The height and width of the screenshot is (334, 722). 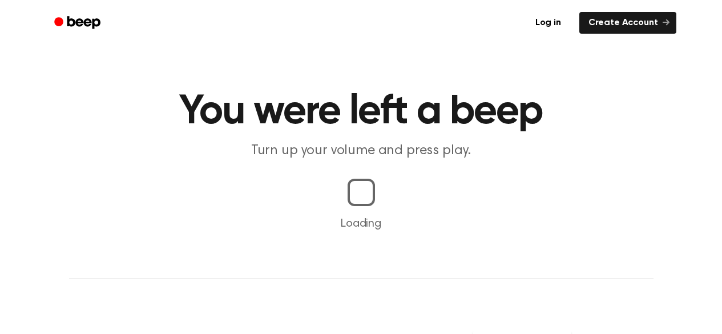 I want to click on a: Beep, so click(x=78, y=23).